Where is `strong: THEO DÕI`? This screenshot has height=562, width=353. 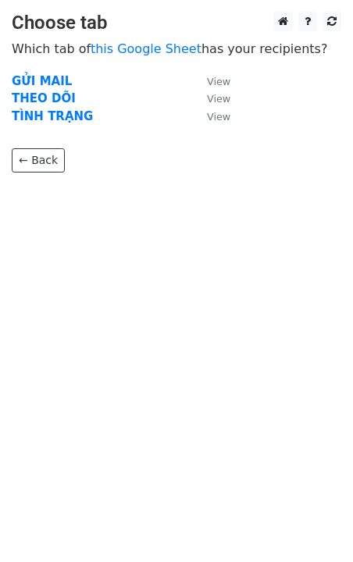
strong: THEO DÕI is located at coordinates (44, 98).